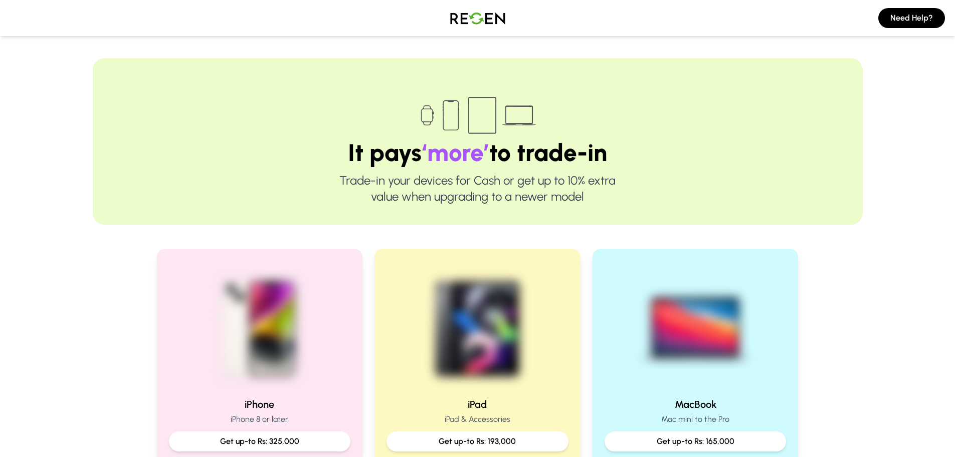 The height and width of the screenshot is (457, 955). Describe the element at coordinates (912, 18) in the screenshot. I see `button: Need Help?` at that location.